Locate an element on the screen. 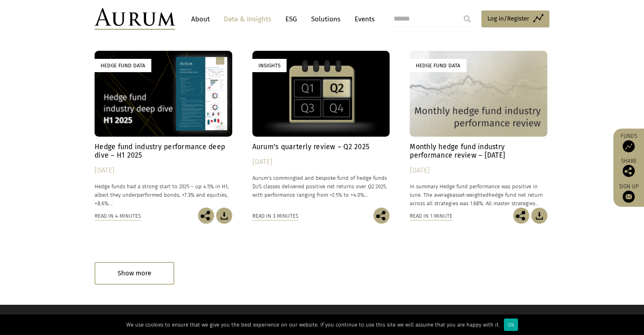 Image resolution: width=644 pixels, height=335 pixels. div: Share is located at coordinates (629, 168).